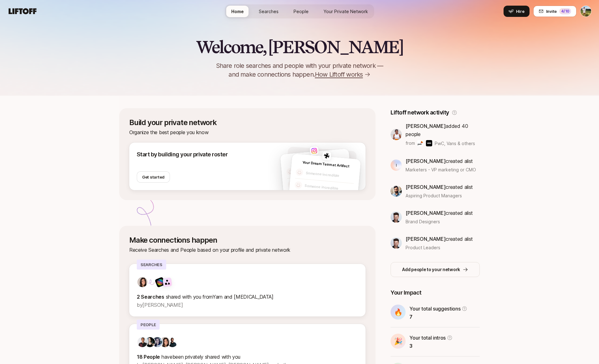 The image size is (599, 364). I want to click on p: Make connections happen, so click(247, 240).